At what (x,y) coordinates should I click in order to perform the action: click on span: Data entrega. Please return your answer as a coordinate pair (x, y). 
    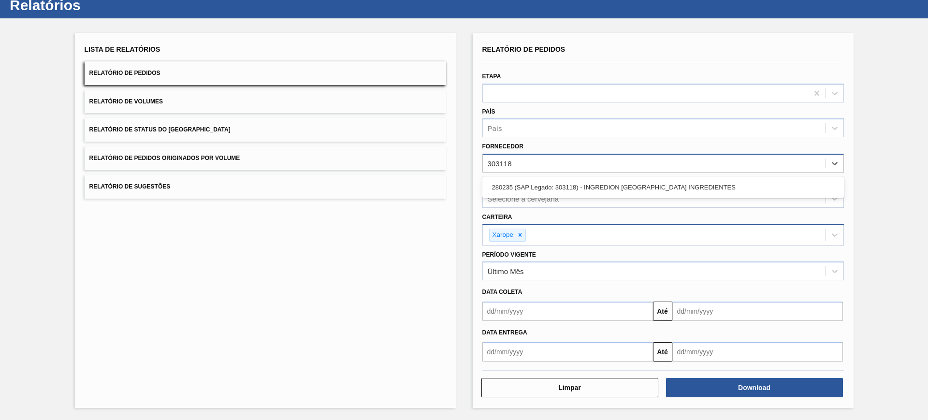
    Looking at the image, I should click on (504, 332).